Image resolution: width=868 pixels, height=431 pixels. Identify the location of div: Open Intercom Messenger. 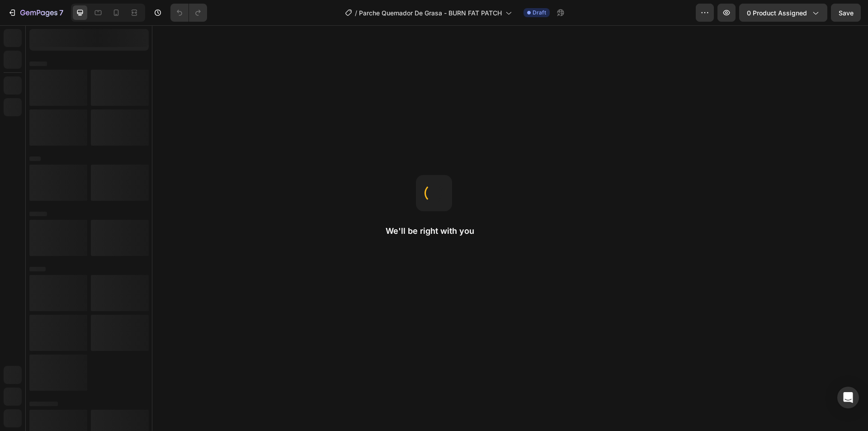
(848, 398).